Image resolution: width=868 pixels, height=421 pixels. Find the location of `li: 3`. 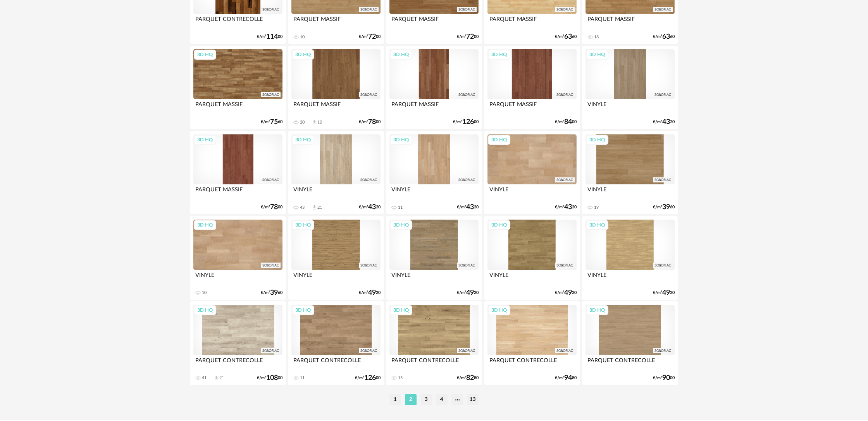

li: 3 is located at coordinates (426, 400).